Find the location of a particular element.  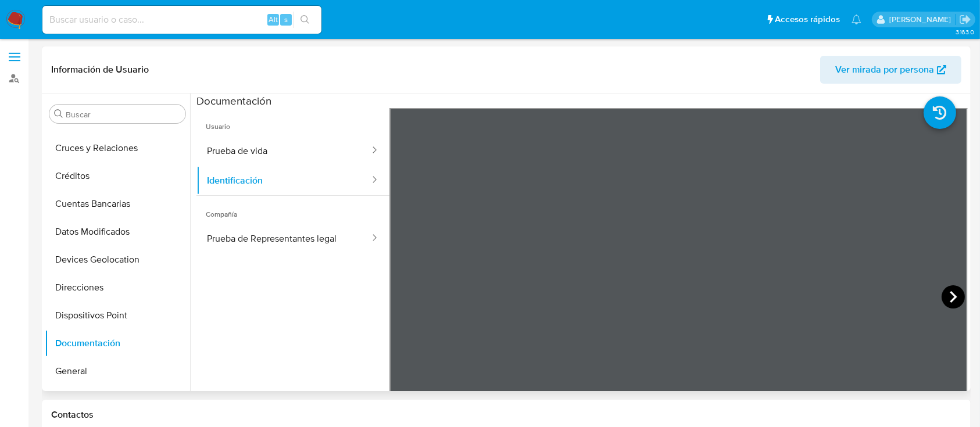

h1: Contactos is located at coordinates (507, 415).